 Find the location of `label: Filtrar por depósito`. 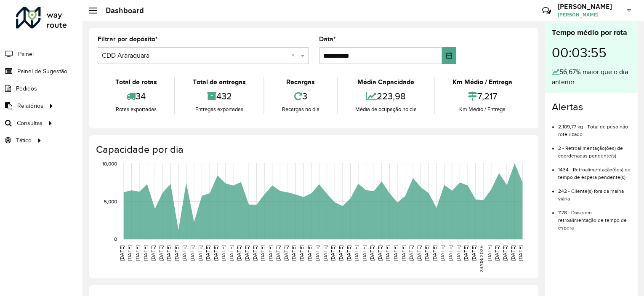

label: Filtrar por depósito is located at coordinates (127, 39).